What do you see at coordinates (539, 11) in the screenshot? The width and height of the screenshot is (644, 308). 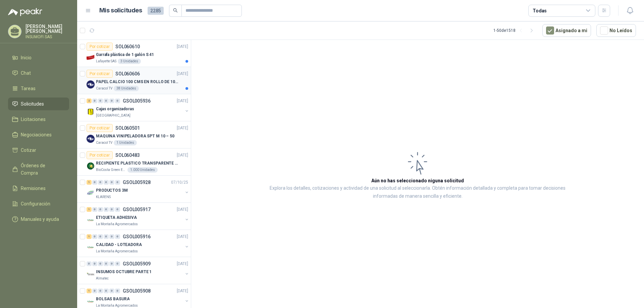 I see `div: Todas` at bounding box center [539, 11].